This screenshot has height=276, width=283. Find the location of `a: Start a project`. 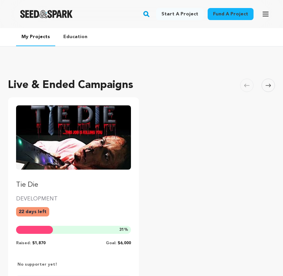

a: Start a project is located at coordinates (180, 14).